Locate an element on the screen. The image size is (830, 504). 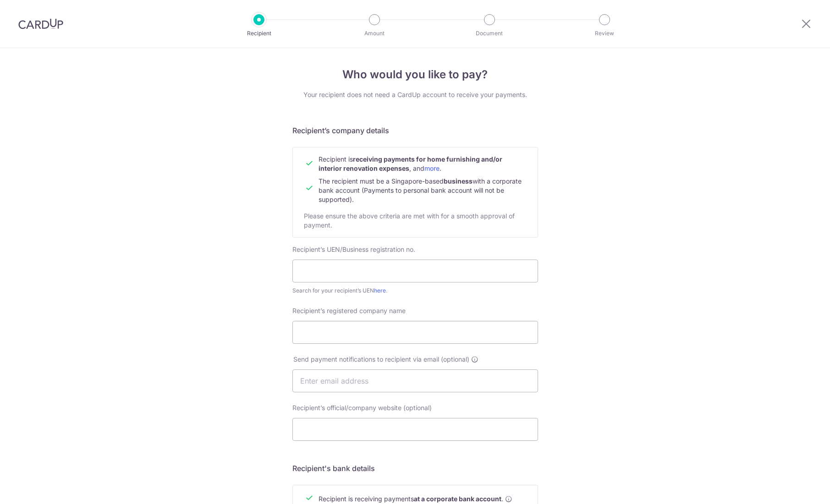
div: Your recipient does not need a CardUp account to receive your payments. is located at coordinates (415, 95).